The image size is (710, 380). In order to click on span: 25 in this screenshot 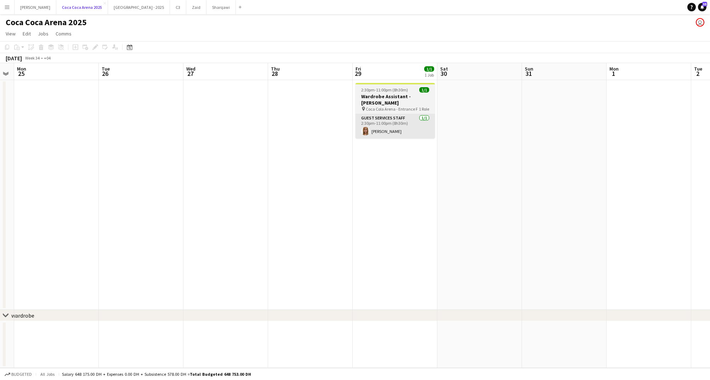, I will do `click(21, 73)`.